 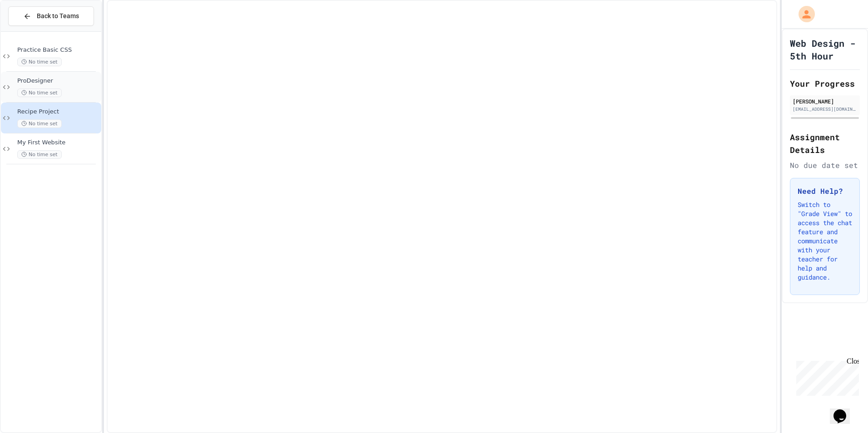 I want to click on p: Switch to "Grade View" to access the chat feature and communicate with your teacher for help and ..., so click(x=825, y=241).